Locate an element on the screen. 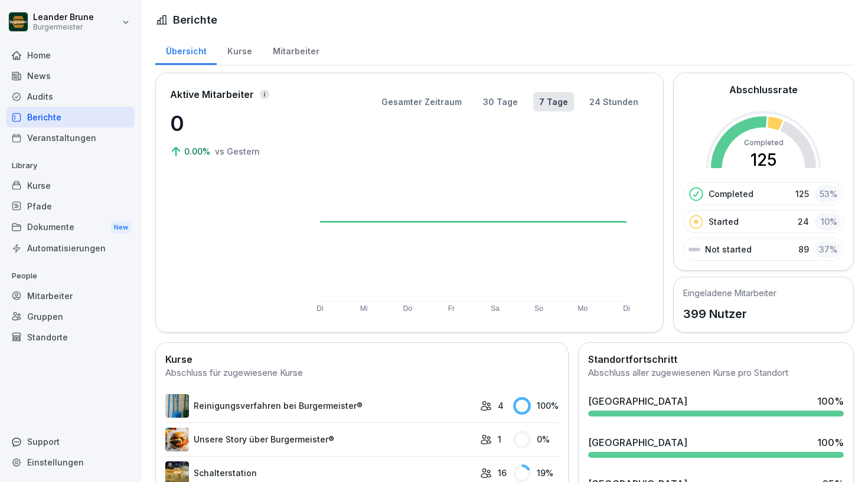  p: Aktive Mitarbeiter is located at coordinates (212, 95).